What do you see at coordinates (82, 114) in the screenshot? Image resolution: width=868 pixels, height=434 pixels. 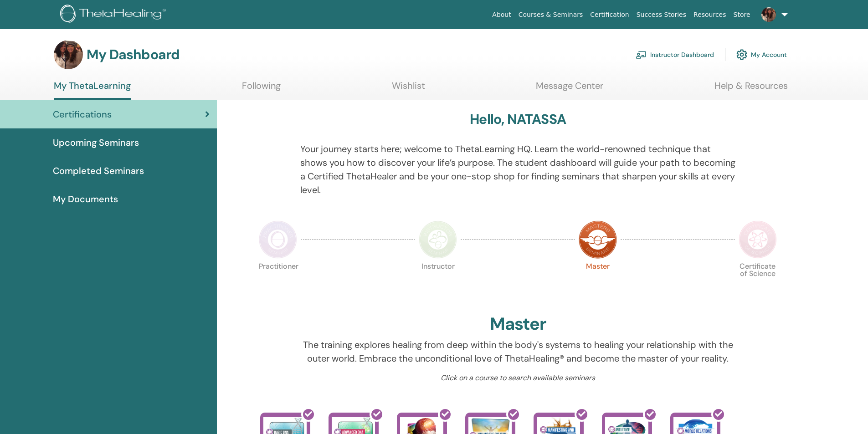 I see `span: Certifications` at bounding box center [82, 114].